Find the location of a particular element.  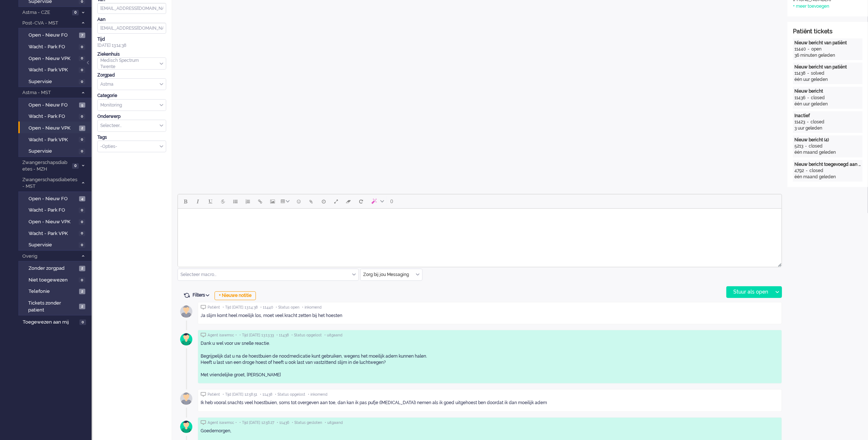

button: Bullet list is located at coordinates (235, 201).